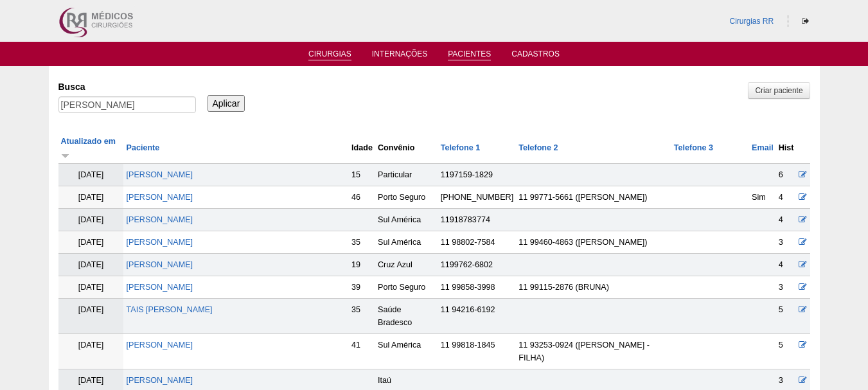 Image resolution: width=868 pixels, height=390 pixels. I want to click on td: 11 99115-2876 (BRUNA), so click(593, 288).